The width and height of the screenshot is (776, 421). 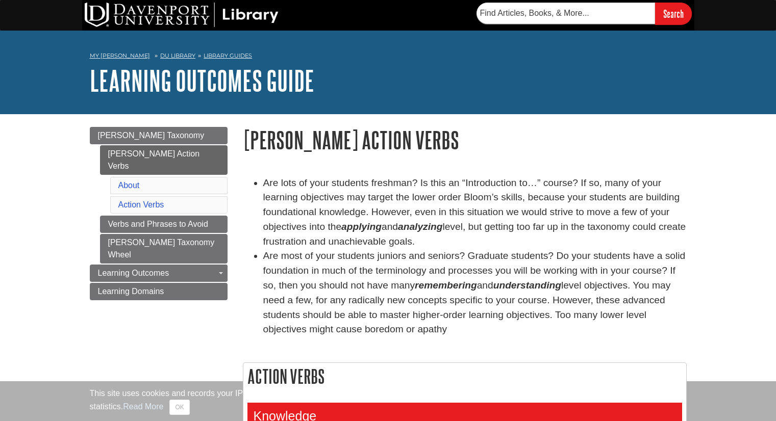 What do you see at coordinates (527, 285) in the screenshot?
I see `em: understanding` at bounding box center [527, 285].